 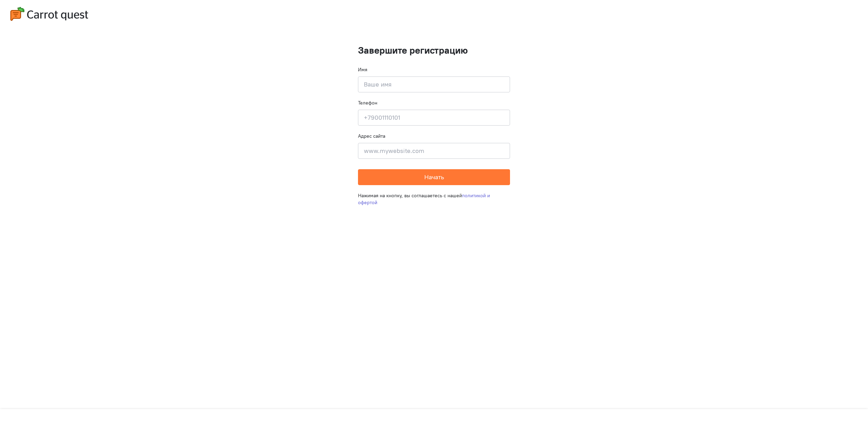 I want to click on label: Телефон, so click(x=367, y=103).